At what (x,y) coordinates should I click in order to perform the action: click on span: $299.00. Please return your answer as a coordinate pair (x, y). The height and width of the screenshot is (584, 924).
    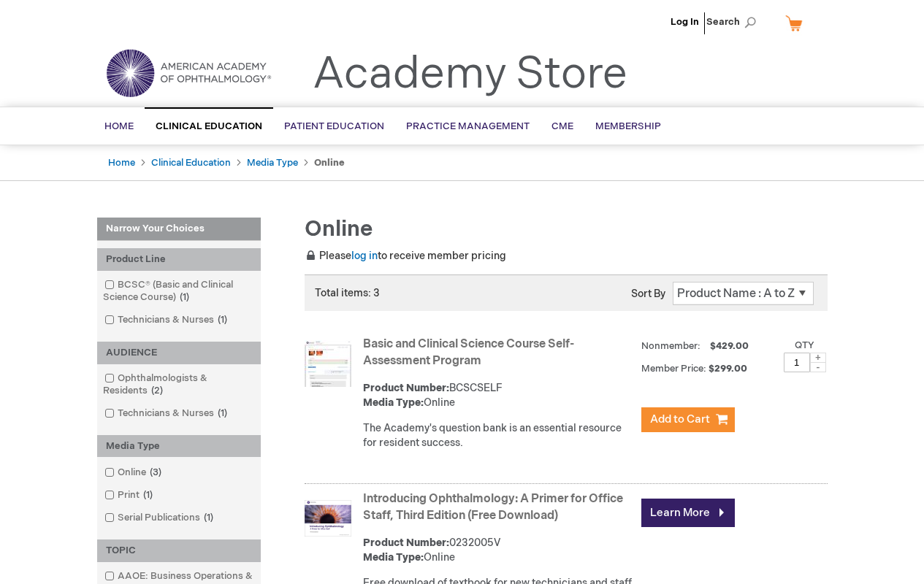
    Looking at the image, I should click on (729, 368).